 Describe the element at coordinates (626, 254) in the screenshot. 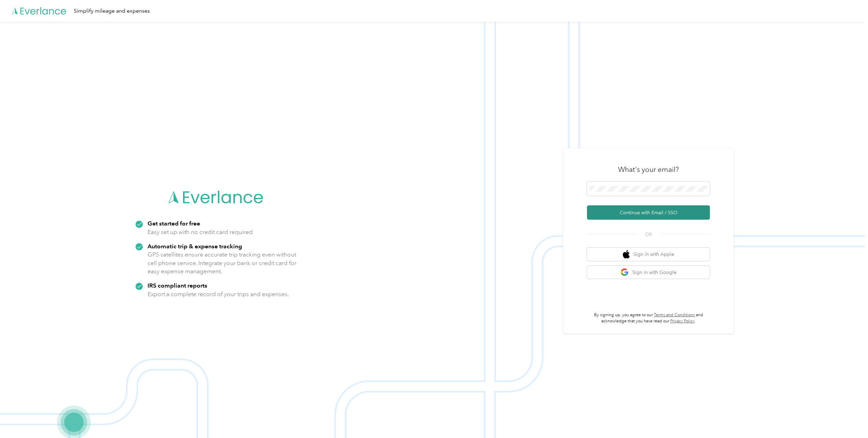

I see `img: apple logo` at that location.